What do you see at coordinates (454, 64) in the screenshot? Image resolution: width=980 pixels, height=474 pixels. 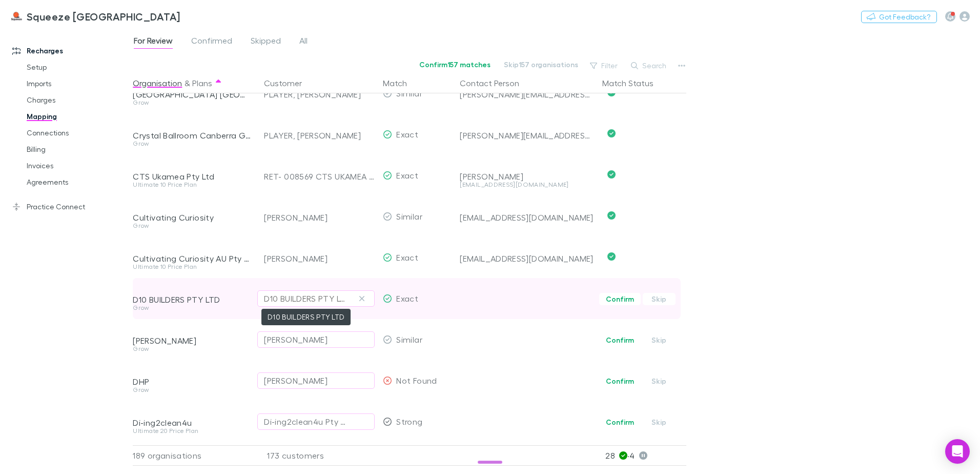 I see `button: Confirm157 matches` at bounding box center [454, 64].